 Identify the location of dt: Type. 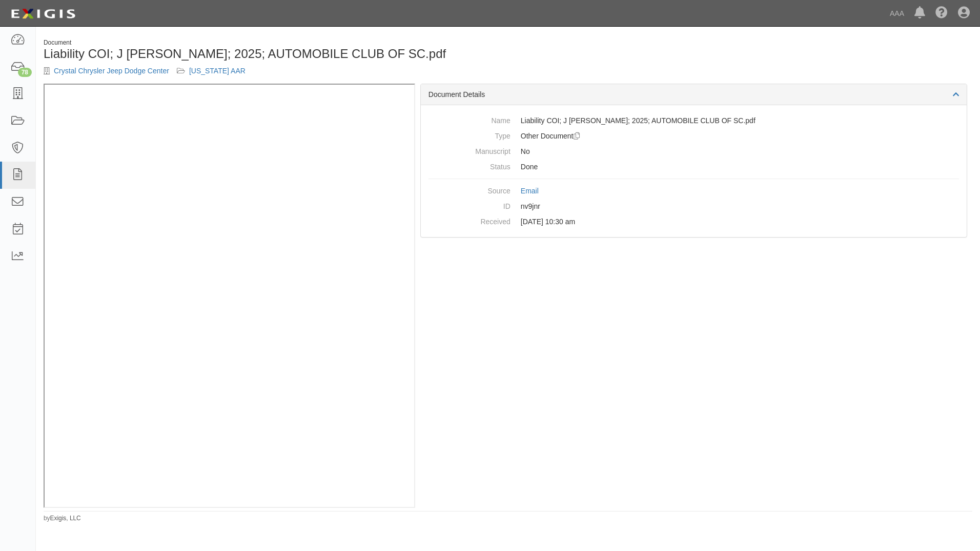
(469, 135).